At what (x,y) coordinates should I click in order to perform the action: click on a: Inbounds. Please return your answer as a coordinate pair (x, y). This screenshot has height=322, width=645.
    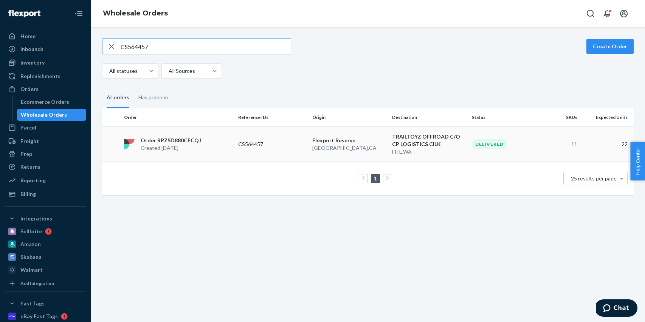
    Looking at the image, I should click on (45, 49).